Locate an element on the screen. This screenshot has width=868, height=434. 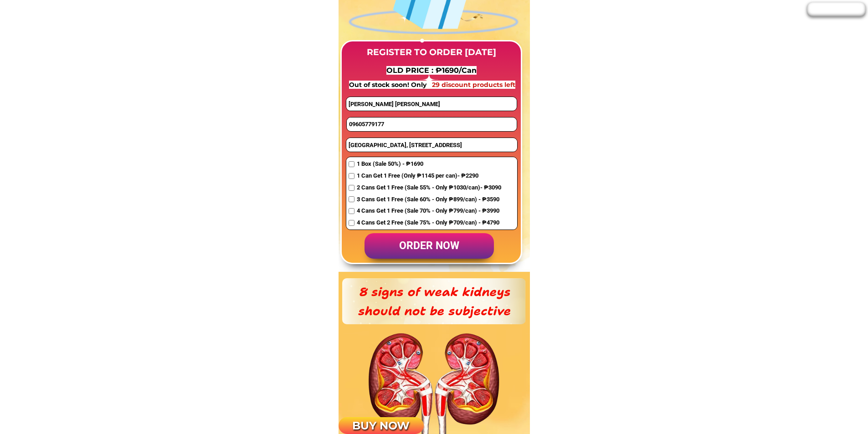
span: 4 Cans Get 1 Free (Sale 70% - Only ₱799/can) - ₱3990 is located at coordinates (429, 211).